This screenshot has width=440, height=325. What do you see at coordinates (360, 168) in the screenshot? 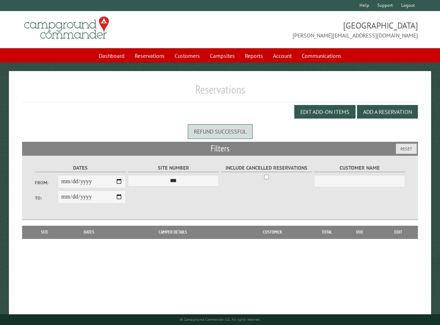
I see `label: Customer Name` at bounding box center [360, 168].